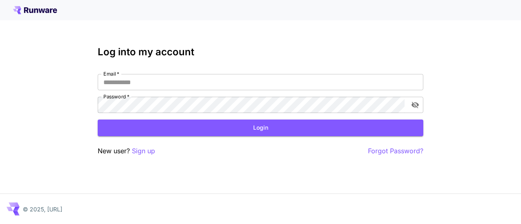  What do you see at coordinates (126, 151) in the screenshot?
I see `p: New user?` at bounding box center [126, 151].